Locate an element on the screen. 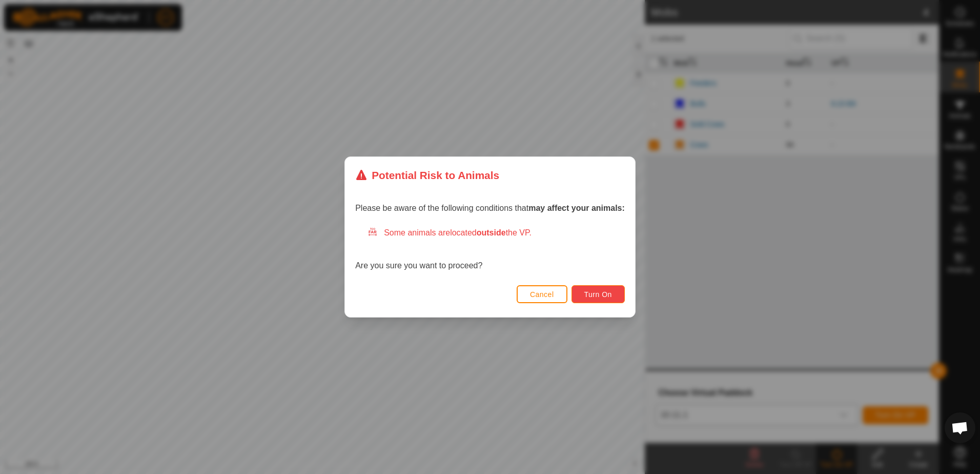 Image resolution: width=980 pixels, height=474 pixels. strong: outside is located at coordinates (491, 232).